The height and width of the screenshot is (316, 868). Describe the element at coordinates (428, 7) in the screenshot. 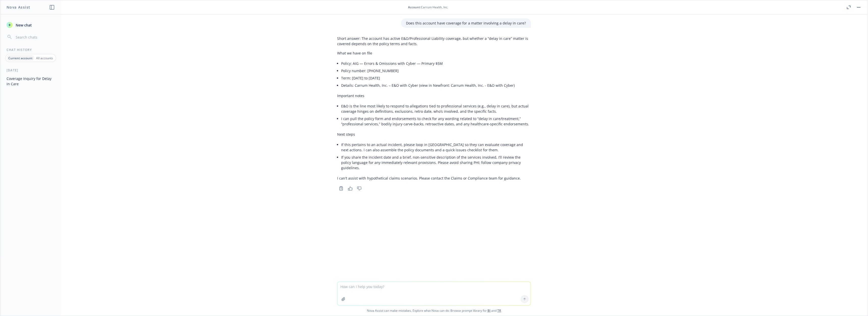

I see `div: : Carrum Health, Inc.` at that location.